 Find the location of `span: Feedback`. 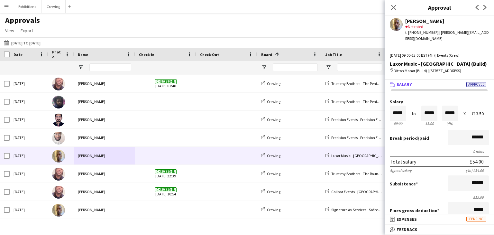

span: Feedback is located at coordinates (406, 229).